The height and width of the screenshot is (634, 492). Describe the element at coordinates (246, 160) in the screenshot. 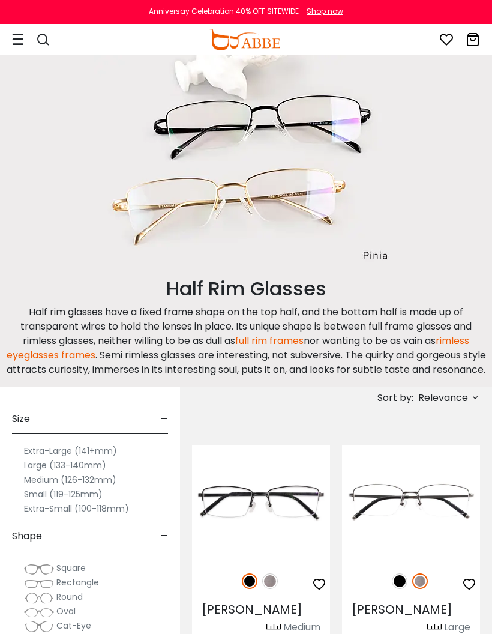

I see `img: half rim glasses` at that location.